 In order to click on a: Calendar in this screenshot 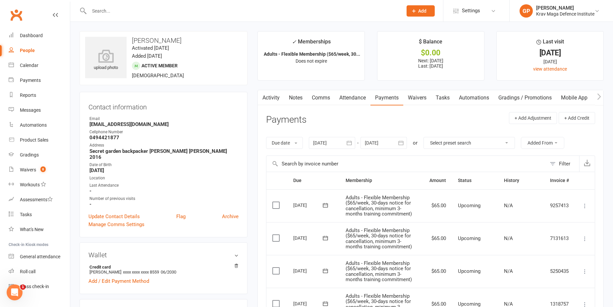, I will do `click(39, 65)`.